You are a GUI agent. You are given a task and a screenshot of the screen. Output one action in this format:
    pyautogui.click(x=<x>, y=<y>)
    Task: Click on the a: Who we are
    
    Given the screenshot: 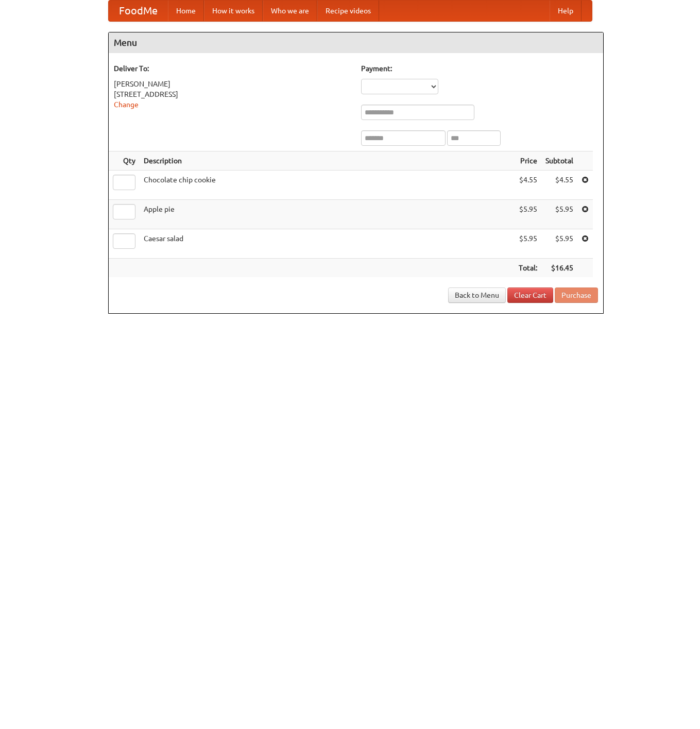 What is the action you would take?
    pyautogui.click(x=290, y=10)
    